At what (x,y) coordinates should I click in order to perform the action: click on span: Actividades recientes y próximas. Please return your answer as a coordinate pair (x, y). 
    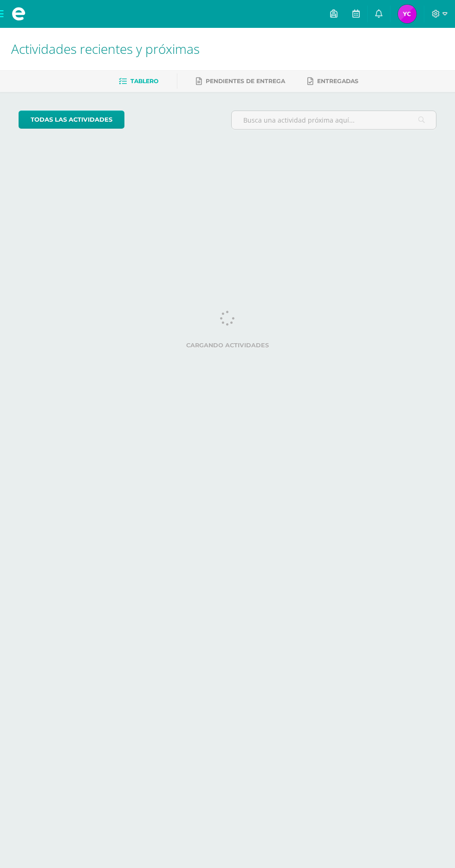
    Looking at the image, I should click on (106, 49).